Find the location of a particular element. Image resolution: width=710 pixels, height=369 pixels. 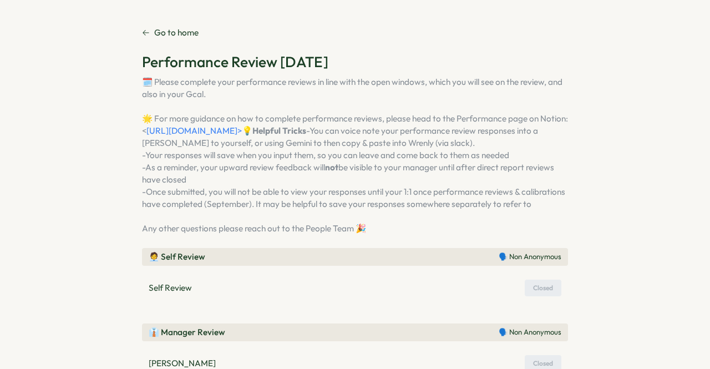

a: Go to home is located at coordinates (170, 33).